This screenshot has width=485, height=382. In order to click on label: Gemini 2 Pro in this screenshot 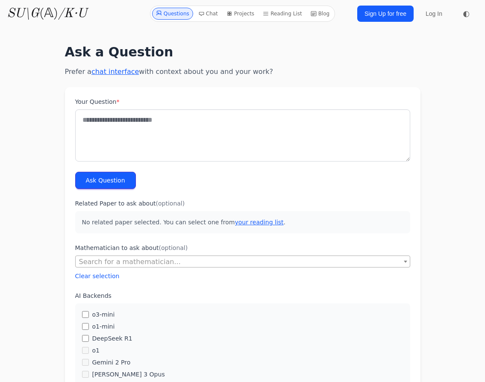, I will do `click(111, 362)`.